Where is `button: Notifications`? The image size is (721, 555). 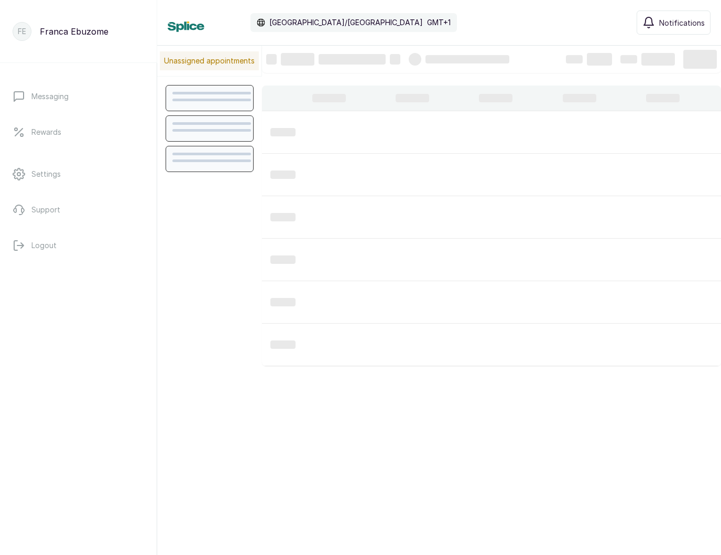 button: Notifications is located at coordinates (674, 23).